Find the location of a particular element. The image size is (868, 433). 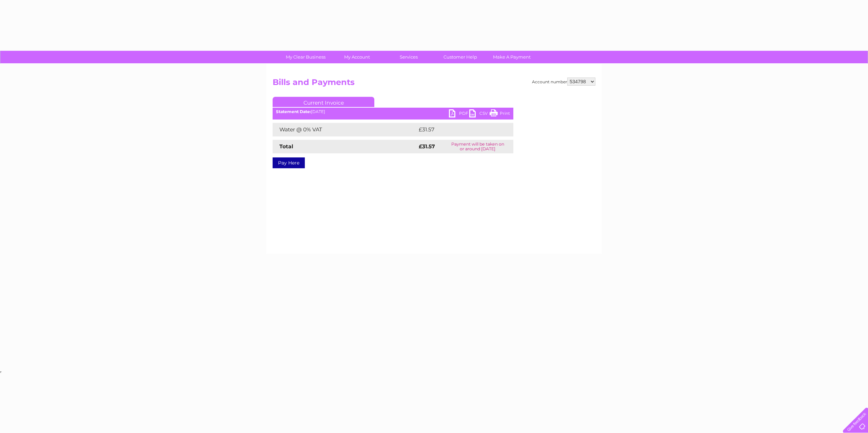

div: Account number is located at coordinates (563, 82).